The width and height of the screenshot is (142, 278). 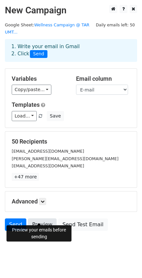 What do you see at coordinates (26, 104) in the screenshot?
I see `a: Templates` at bounding box center [26, 104].